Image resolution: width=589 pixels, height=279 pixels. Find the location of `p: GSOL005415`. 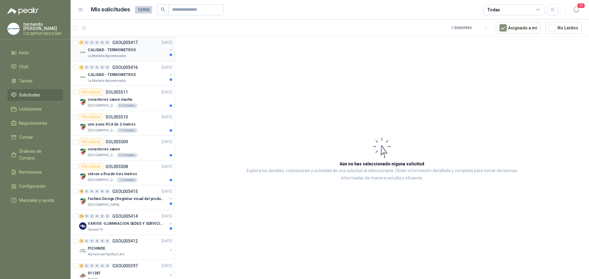

p: GSOL005415 is located at coordinates (125, 192).